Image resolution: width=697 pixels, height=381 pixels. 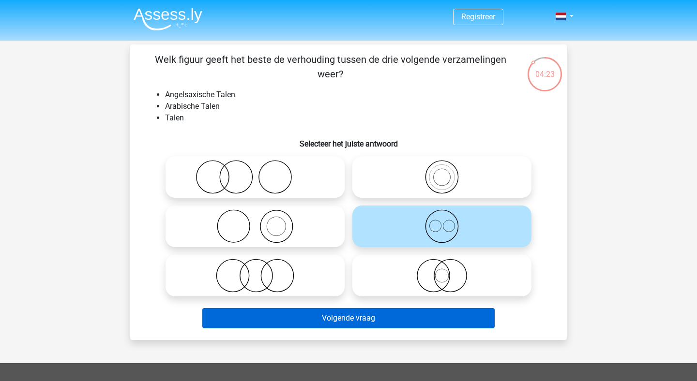 What do you see at coordinates (544, 68) in the screenshot?
I see `div: 04:23` at bounding box center [544, 68].